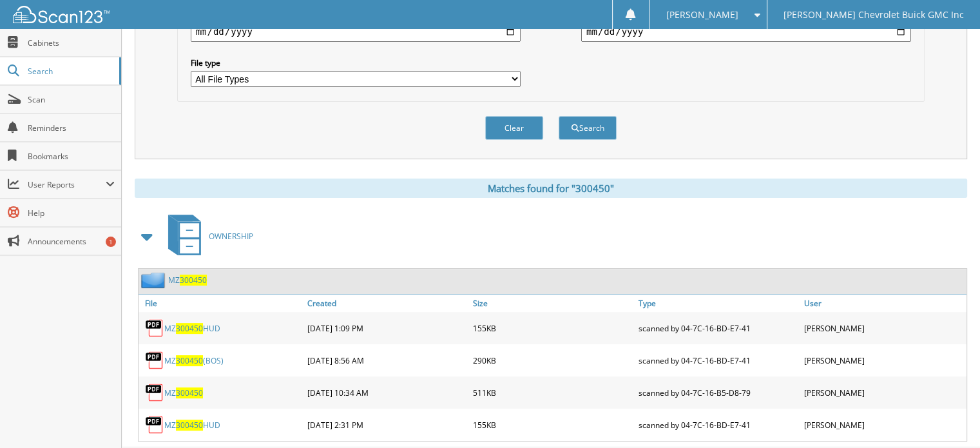 This screenshot has width=980, height=448. What do you see at coordinates (718, 393) in the screenshot?
I see `div: scanned by 04-7C-16-B5-D8-79` at bounding box center [718, 393].